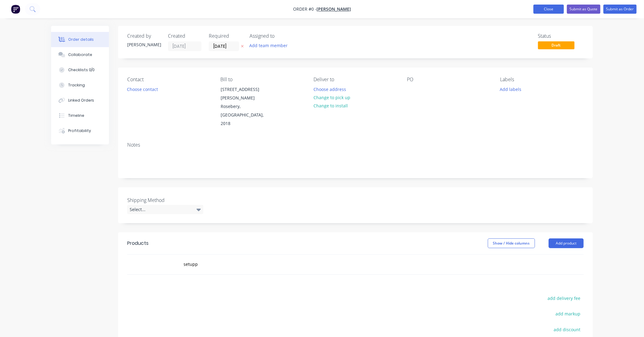 This screenshot has width=644, height=337. I want to click on div: PO, so click(448, 80).